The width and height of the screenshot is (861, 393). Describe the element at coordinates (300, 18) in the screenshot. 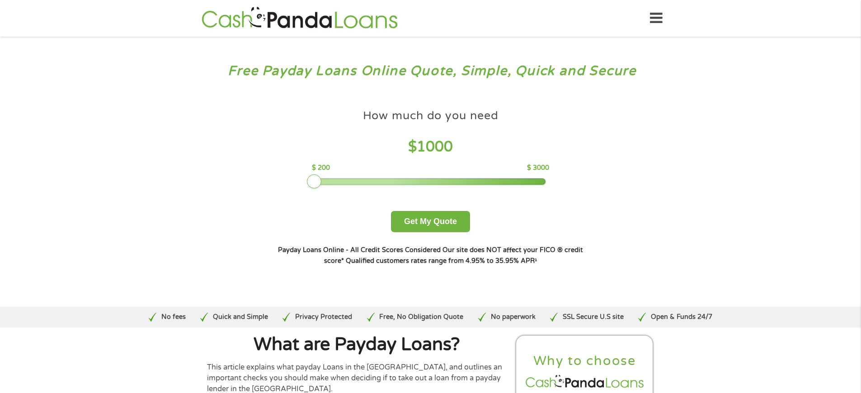

I see `img: GetLoanNow Logo` at that location.